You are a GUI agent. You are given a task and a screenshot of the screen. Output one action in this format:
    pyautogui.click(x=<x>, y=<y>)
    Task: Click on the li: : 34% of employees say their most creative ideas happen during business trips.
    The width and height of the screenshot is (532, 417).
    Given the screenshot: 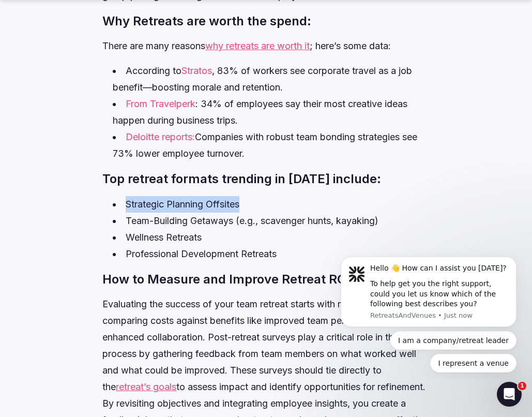 What is the action you would take?
    pyautogui.click(x=271, y=112)
    